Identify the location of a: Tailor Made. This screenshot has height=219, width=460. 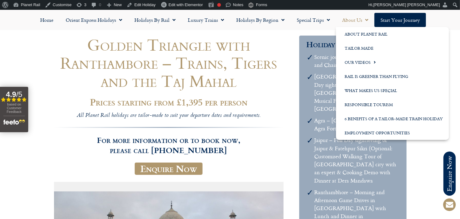
(392, 48).